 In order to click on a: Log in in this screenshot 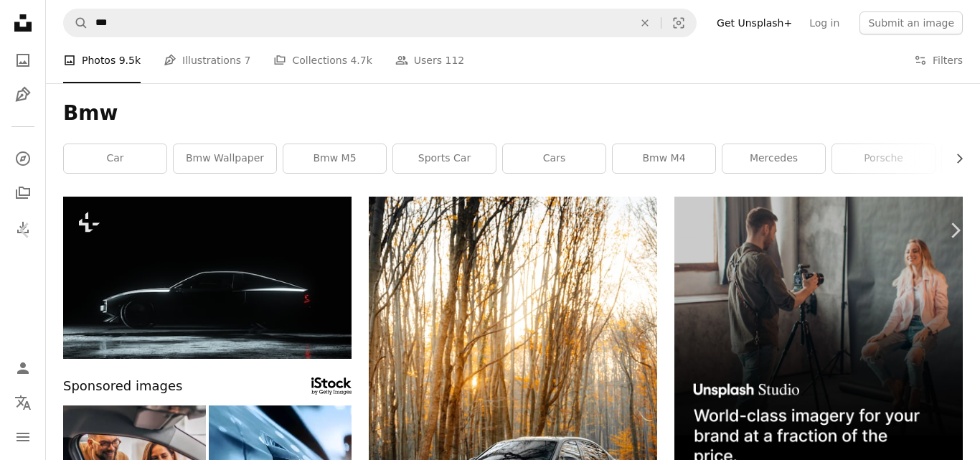, I will do `click(824, 23)`.